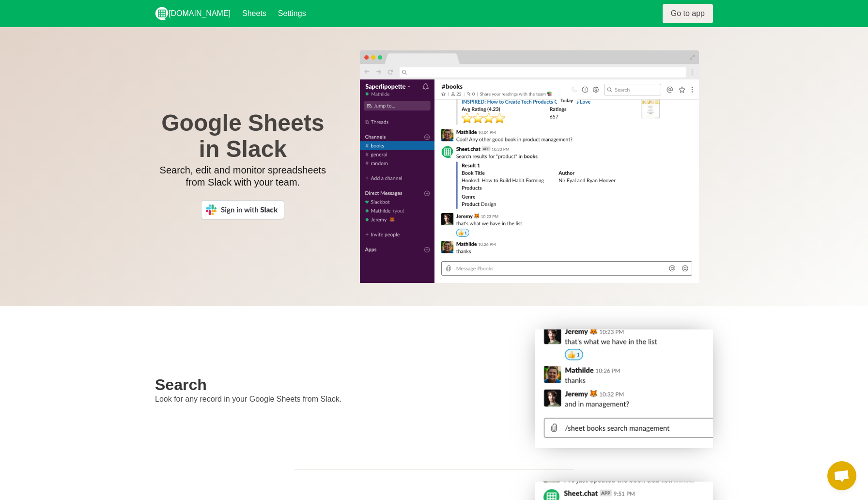 Image resolution: width=868 pixels, height=500 pixels. What do you see at coordinates (162, 13) in the screenshot?
I see `img: logo_v2_white.png` at bounding box center [162, 13].